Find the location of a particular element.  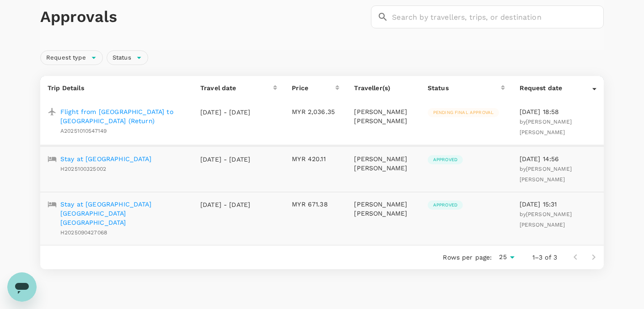

p: Traveller(s) is located at coordinates (384, 88).